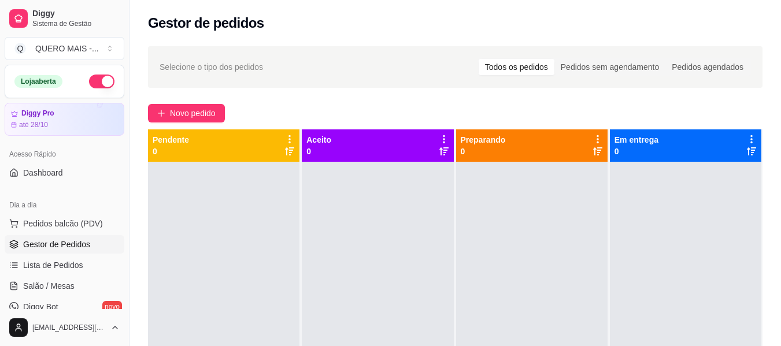  I want to click on a: Dashboard, so click(64, 173).